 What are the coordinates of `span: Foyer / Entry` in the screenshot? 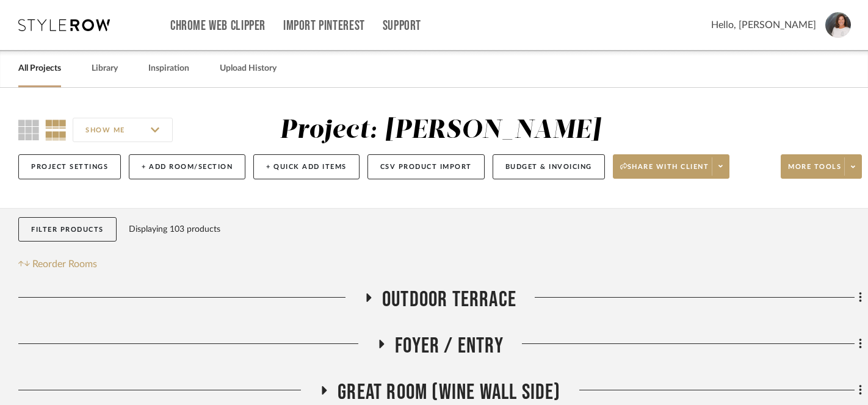 It's located at (449, 346).